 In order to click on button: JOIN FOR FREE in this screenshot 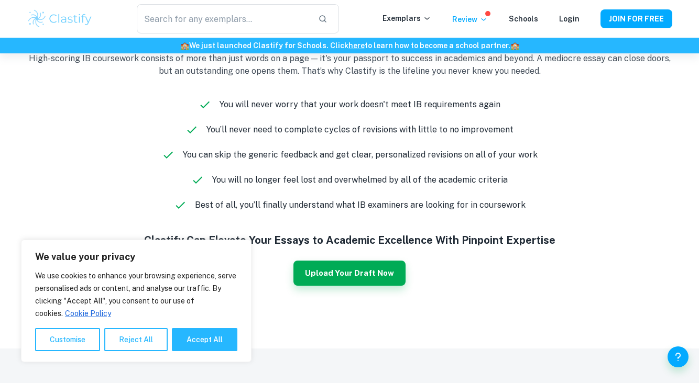, I will do `click(636, 19)`.